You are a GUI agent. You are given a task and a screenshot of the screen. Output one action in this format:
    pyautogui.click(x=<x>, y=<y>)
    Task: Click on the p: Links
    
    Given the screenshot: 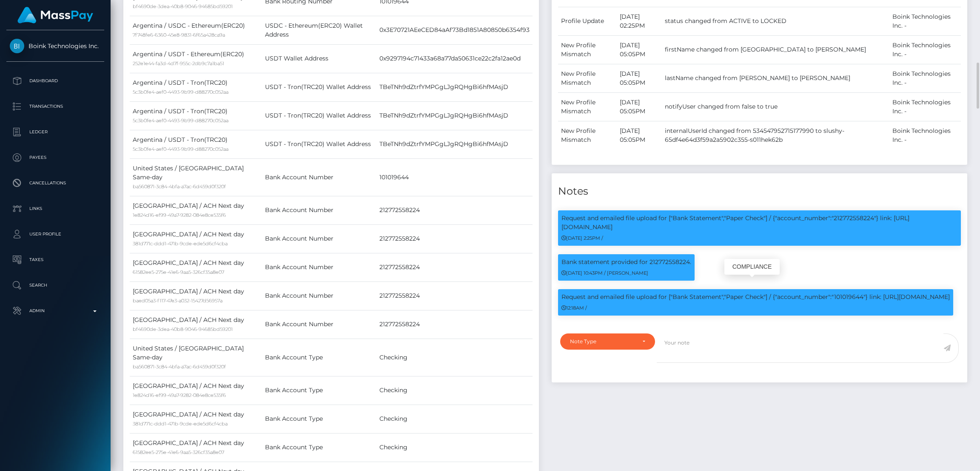 What is the action you would take?
    pyautogui.click(x=55, y=209)
    